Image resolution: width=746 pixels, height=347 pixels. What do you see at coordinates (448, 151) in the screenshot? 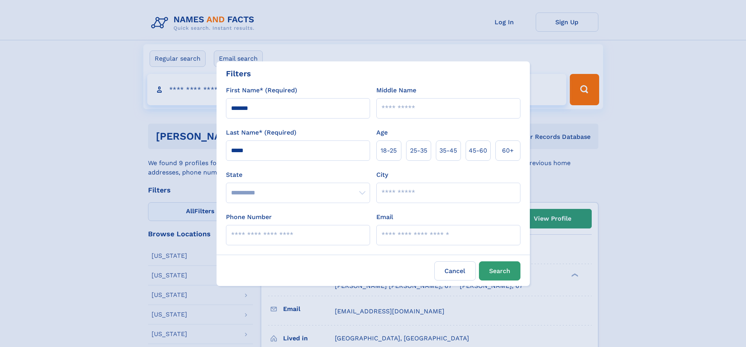
I see `span: 35‑45` at bounding box center [448, 151].